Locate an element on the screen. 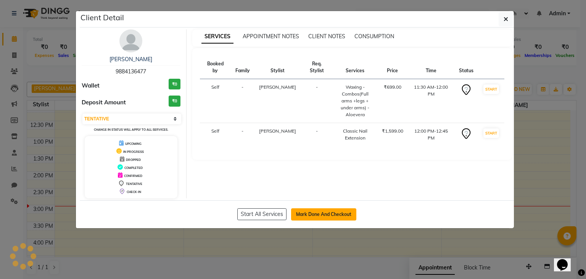  span: CLIENT NOTES is located at coordinates (327, 36).